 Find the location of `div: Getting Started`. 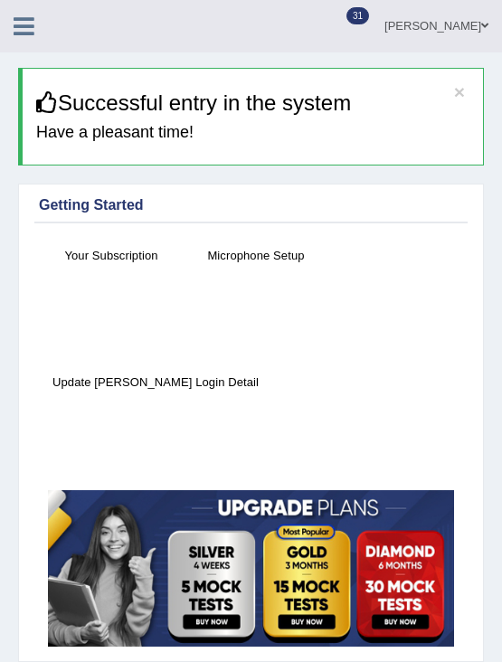

div: Getting Started is located at coordinates (250, 205).